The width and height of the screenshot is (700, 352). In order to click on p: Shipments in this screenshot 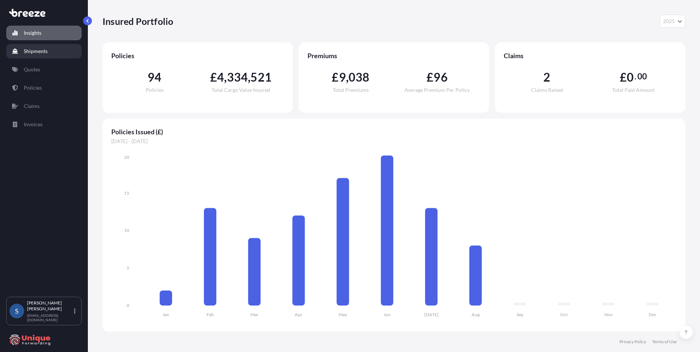, I will do `click(36, 51)`.